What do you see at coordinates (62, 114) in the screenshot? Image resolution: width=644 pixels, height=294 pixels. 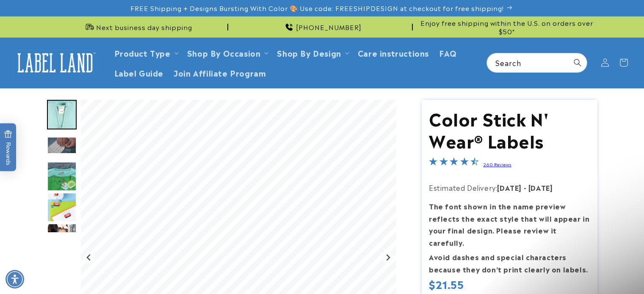 I see `div: Go to slide 2` at bounding box center [62, 114].